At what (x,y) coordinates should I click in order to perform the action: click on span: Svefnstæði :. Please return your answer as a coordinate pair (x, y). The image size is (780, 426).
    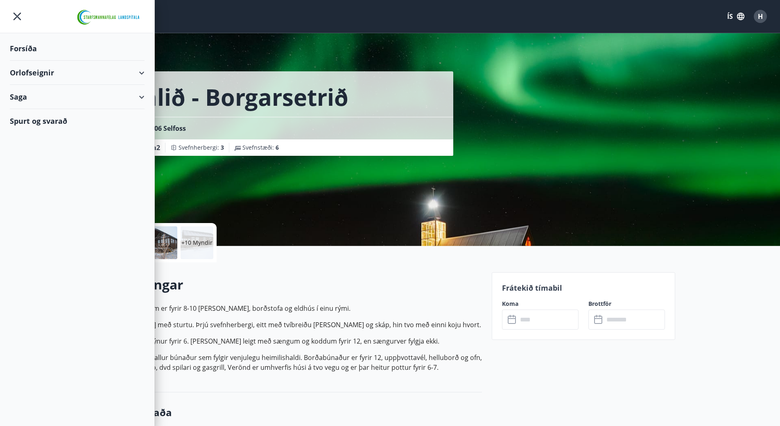
    Looking at the image, I should click on (261, 147).